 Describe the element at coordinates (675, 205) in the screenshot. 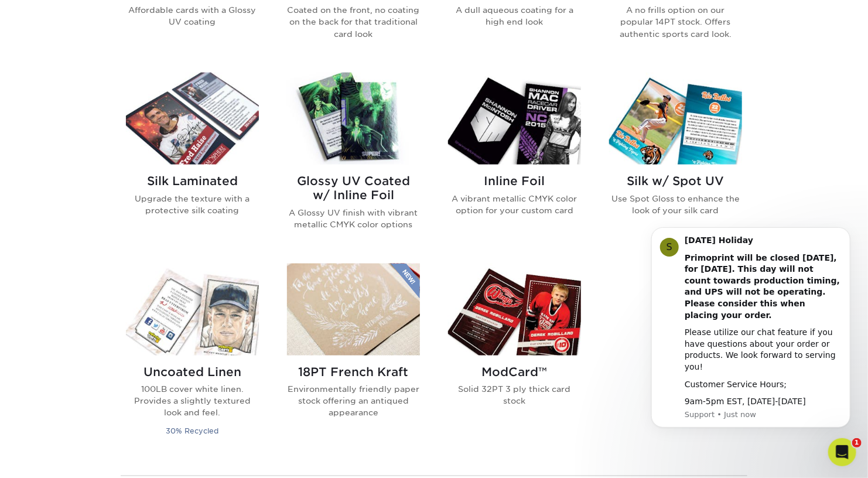

I see `p: Use Spot Gloss to enhance the look of your silk card` at that location.